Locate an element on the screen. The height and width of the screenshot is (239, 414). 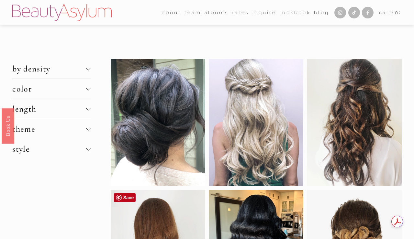
button: theme is located at coordinates (51, 129).